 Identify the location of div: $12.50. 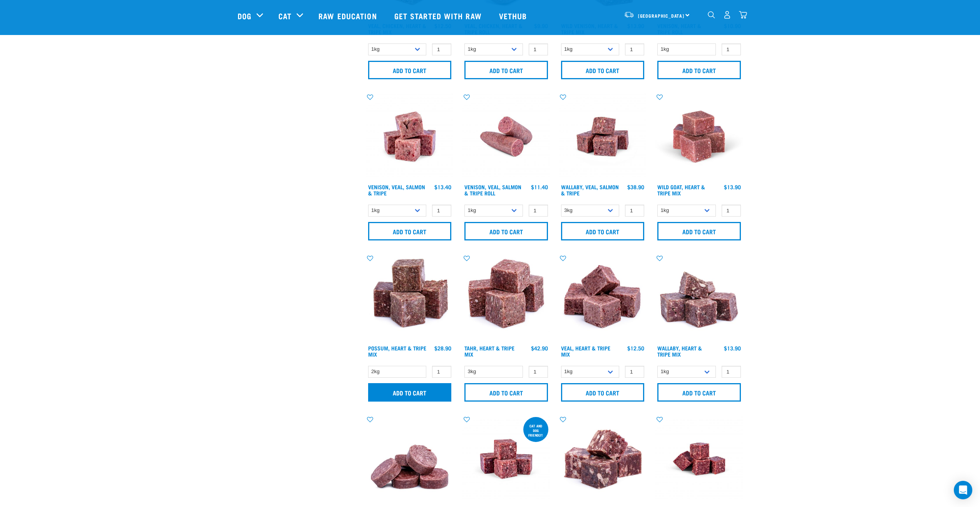
(636, 349).